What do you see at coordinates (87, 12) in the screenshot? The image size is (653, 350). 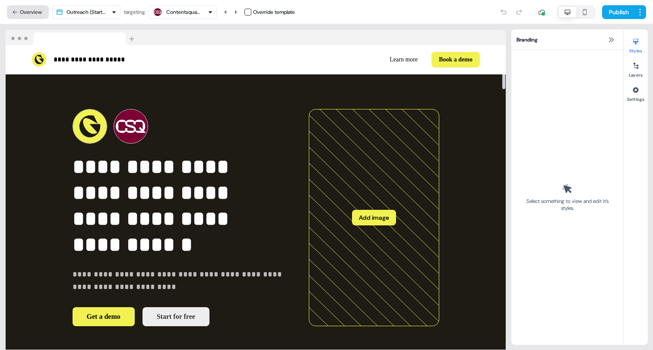 I see `div: Outreach (Starter)` at bounding box center [87, 12].